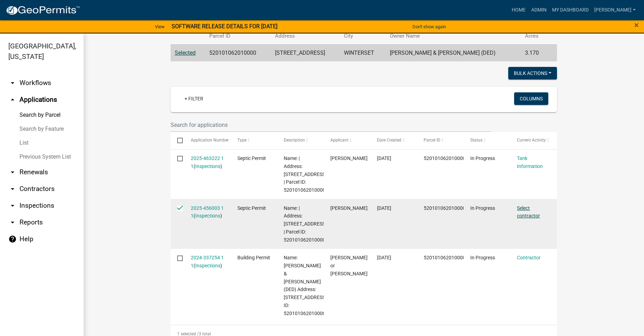 The image size is (644, 336). I want to click on datatable-header-cell: Select, so click(178, 140).